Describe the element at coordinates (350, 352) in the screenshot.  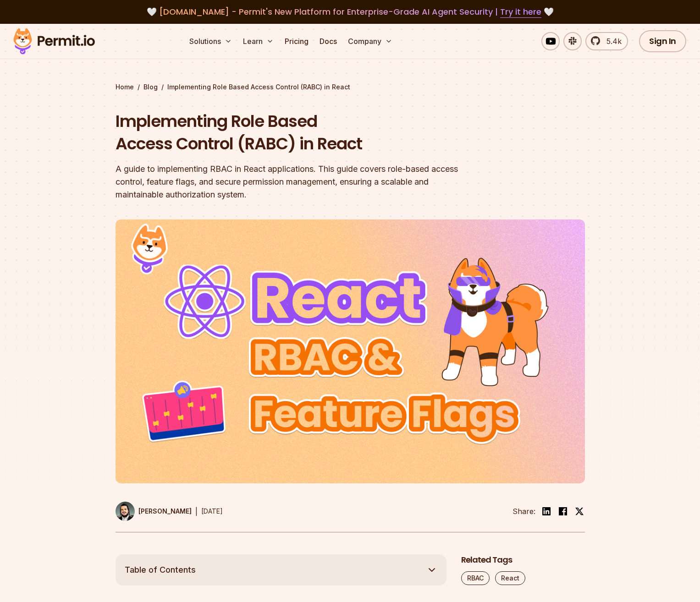
I see `img: Implementing Role Based Access Control (RABC) in React` at that location.